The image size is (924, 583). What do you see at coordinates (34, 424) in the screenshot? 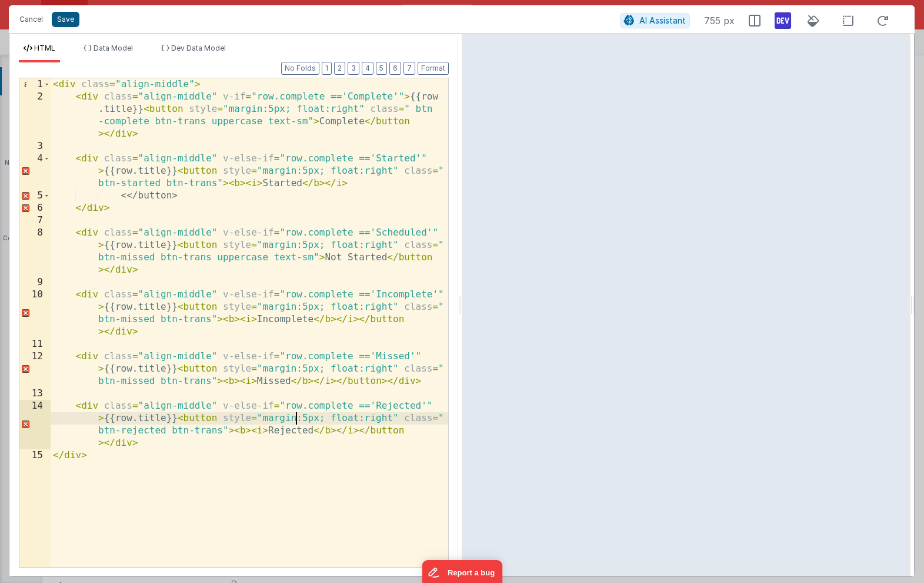
I see `div: 14` at bounding box center [34, 424].